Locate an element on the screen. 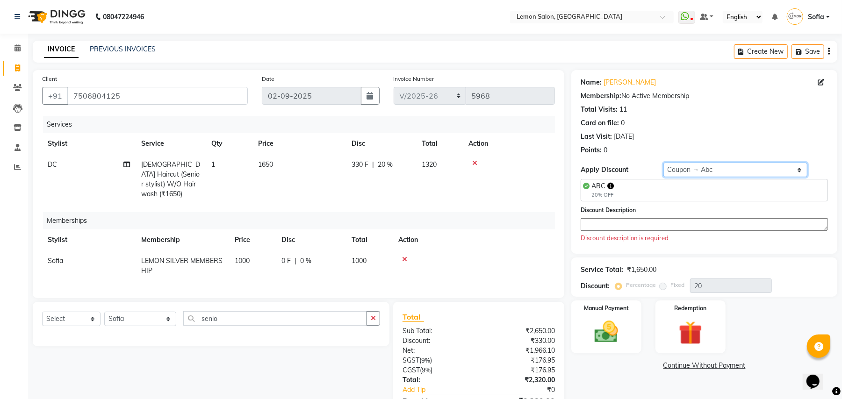  span: 0 F is located at coordinates (286, 261).